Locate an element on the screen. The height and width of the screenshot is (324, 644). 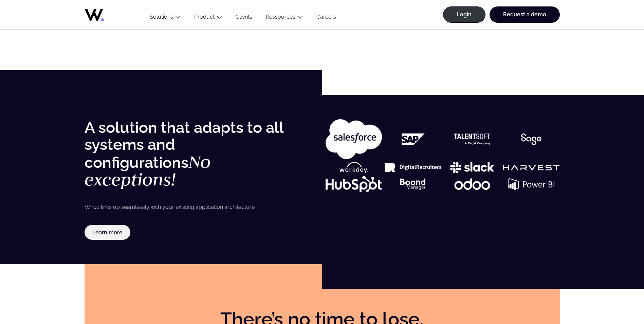
a: Careers is located at coordinates (326, 18).